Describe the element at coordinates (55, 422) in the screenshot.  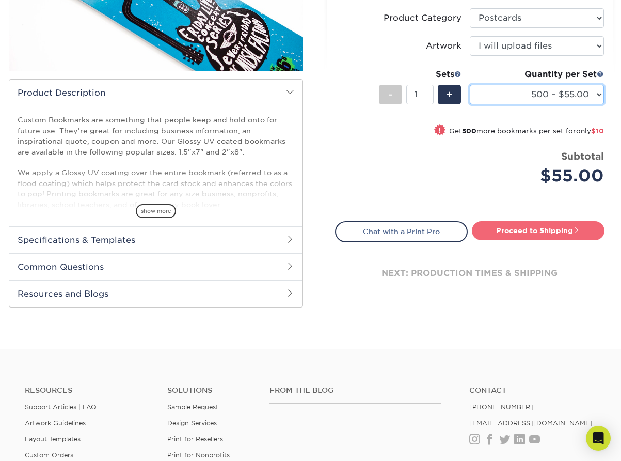
I see `a: Artwork Guidelines` at that location.